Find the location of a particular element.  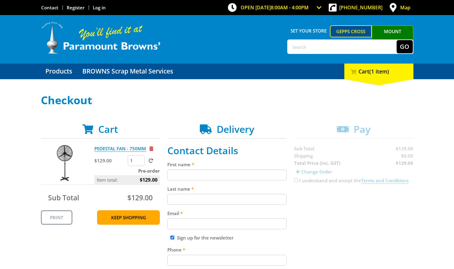

a: Go to the Products page is located at coordinates (59, 71).